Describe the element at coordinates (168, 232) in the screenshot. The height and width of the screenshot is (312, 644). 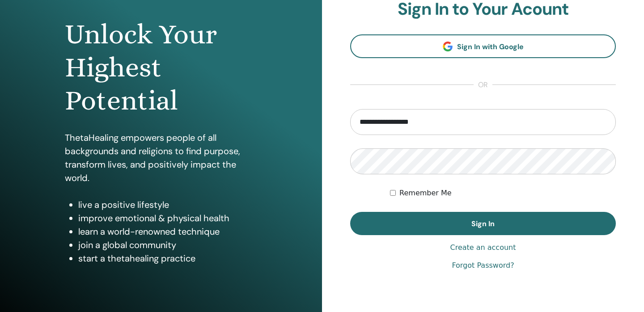
I see `li: learn a world-renowned technique` at that location.